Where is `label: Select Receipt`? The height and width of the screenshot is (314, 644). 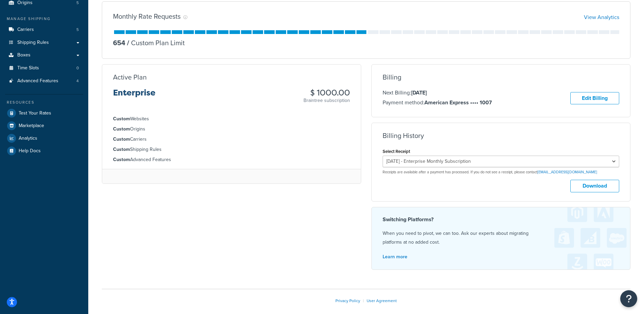 label: Select Receipt is located at coordinates (396, 151).